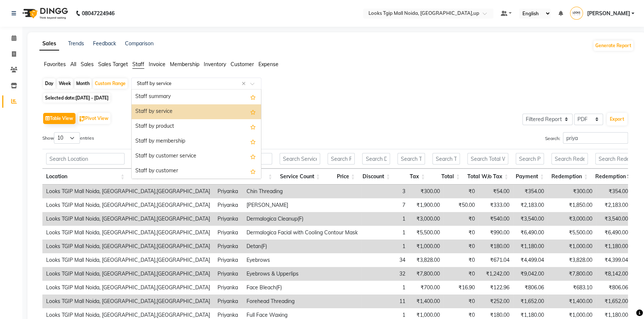 This screenshot has width=644, height=319. Describe the element at coordinates (49, 83) in the screenshot. I see `div: Day` at that location.